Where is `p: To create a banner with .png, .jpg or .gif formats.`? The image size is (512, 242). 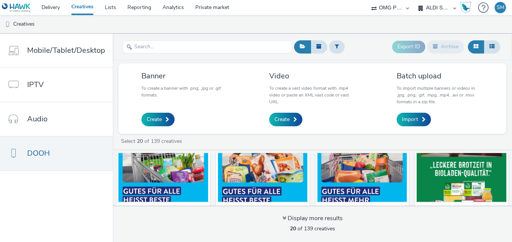
p: To create a banner with .png, .jpg or .gif formats. is located at coordinates (185, 92).